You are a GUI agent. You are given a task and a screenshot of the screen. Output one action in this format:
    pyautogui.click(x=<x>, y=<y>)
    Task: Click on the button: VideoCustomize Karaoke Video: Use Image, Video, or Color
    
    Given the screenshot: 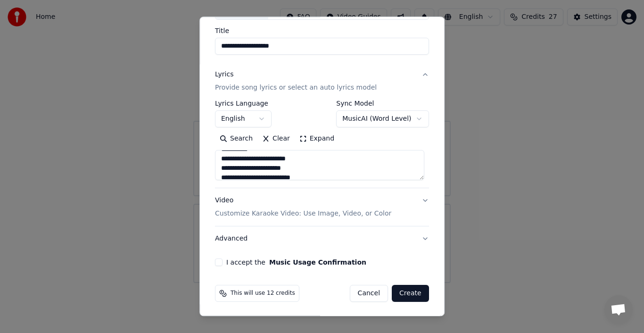 What is the action you would take?
    pyautogui.click(x=322, y=207)
    